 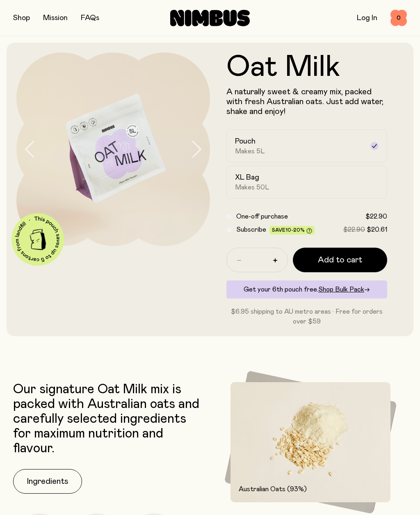 What do you see at coordinates (251, 230) in the screenshot?
I see `span: Subscribe` at bounding box center [251, 230].